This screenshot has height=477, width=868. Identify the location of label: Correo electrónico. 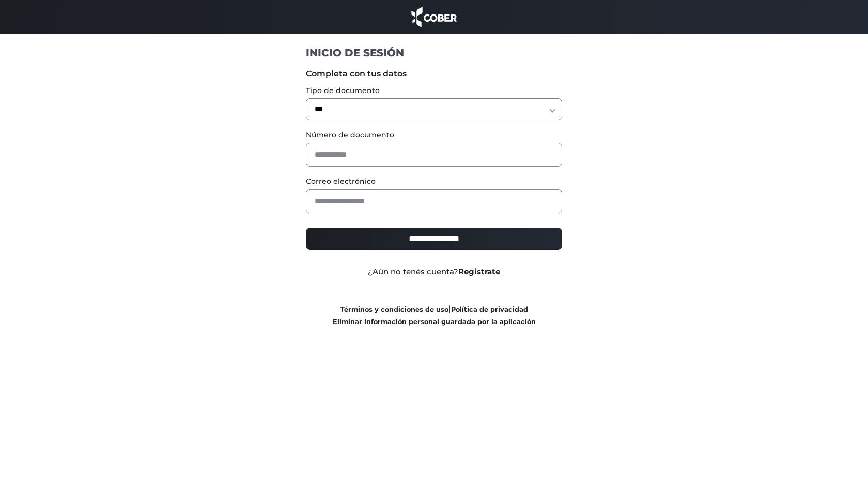
(434, 181).